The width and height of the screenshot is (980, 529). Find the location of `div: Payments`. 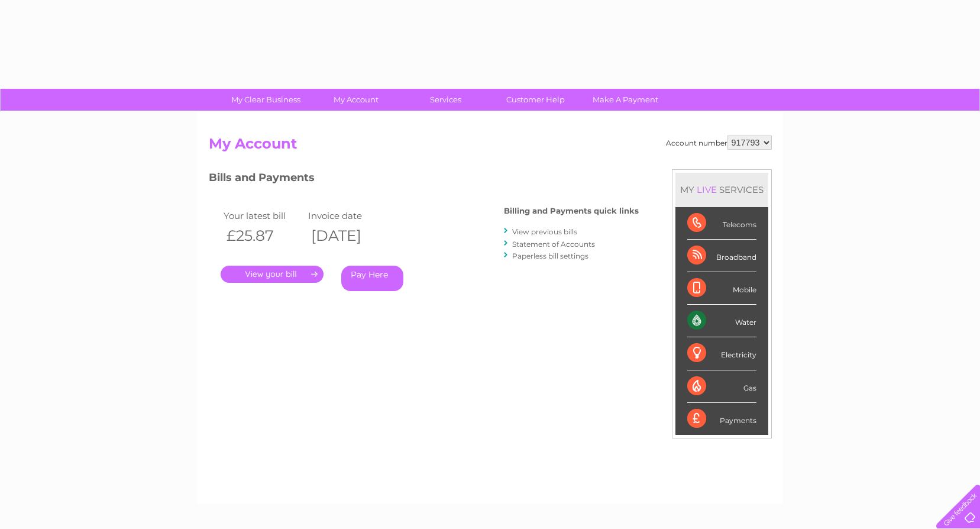

div: Payments is located at coordinates (722, 419).